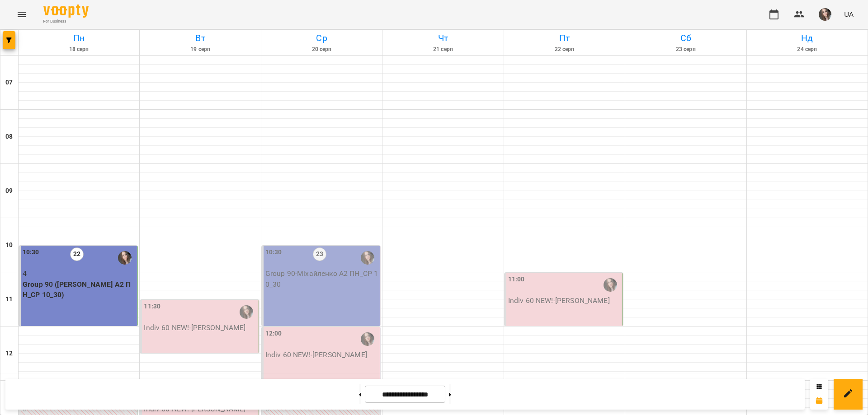 The image size is (868, 415). What do you see at coordinates (9, 191) in the screenshot?
I see `h6: 09` at bounding box center [9, 191].